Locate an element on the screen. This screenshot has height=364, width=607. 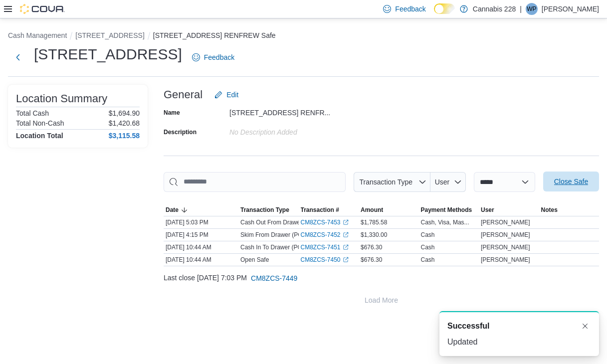
img: Cova is located at coordinates (42, 9).